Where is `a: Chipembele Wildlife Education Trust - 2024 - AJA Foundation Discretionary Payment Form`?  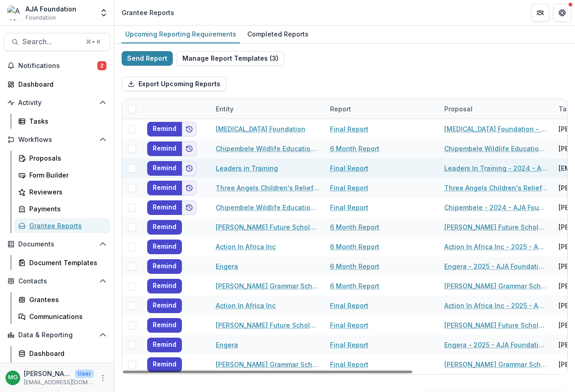 a: Chipembele Wildlife Education Trust - 2024 - AJA Foundation Discretionary Payment Form is located at coordinates (495, 148).